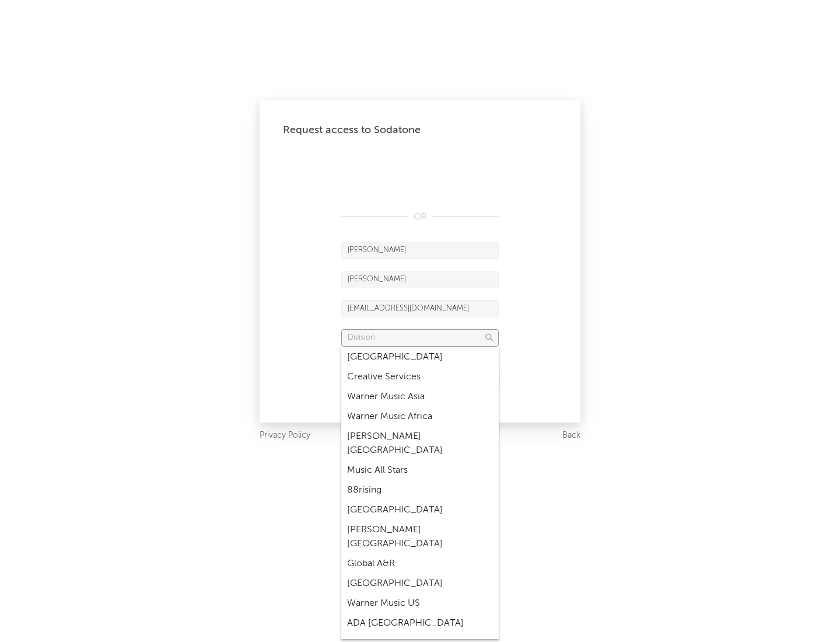 The image size is (840, 642). What do you see at coordinates (285, 435) in the screenshot?
I see `a: Privacy Policy` at bounding box center [285, 435].